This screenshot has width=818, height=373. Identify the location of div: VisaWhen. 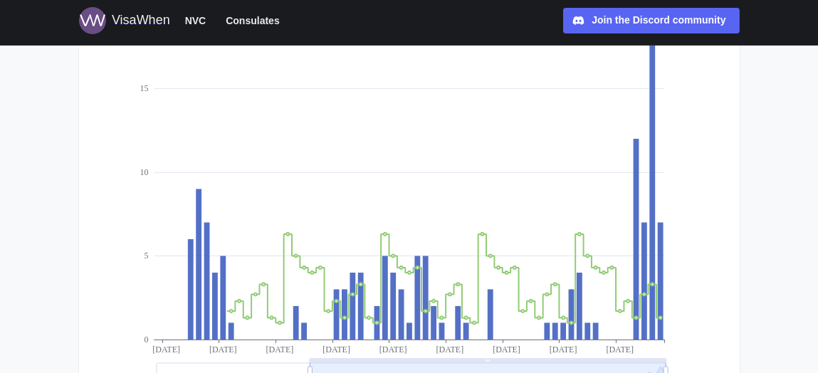
(141, 21).